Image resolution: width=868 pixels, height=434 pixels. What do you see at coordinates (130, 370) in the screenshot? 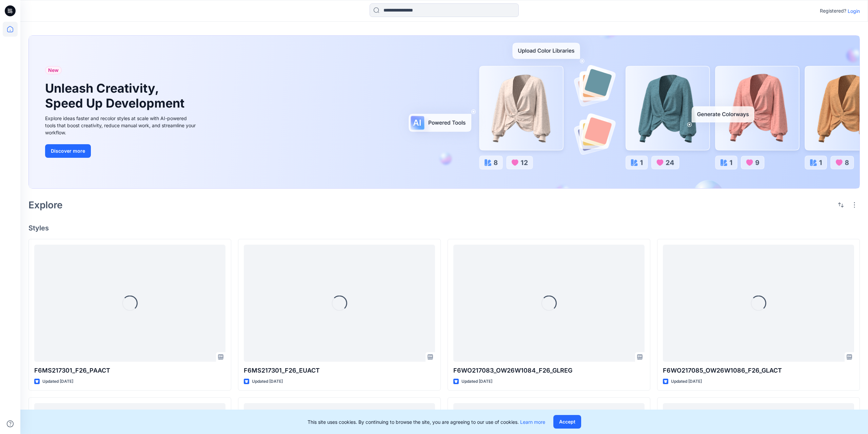
I see `p: F6MS217301_F26_PAACT` at bounding box center [130, 370].